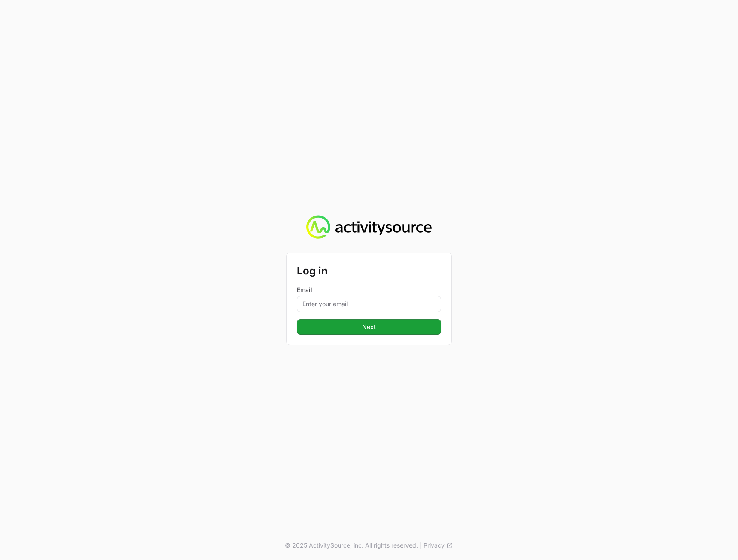 Image resolution: width=738 pixels, height=560 pixels. Describe the element at coordinates (369, 327) in the screenshot. I see `button: Next` at that location.